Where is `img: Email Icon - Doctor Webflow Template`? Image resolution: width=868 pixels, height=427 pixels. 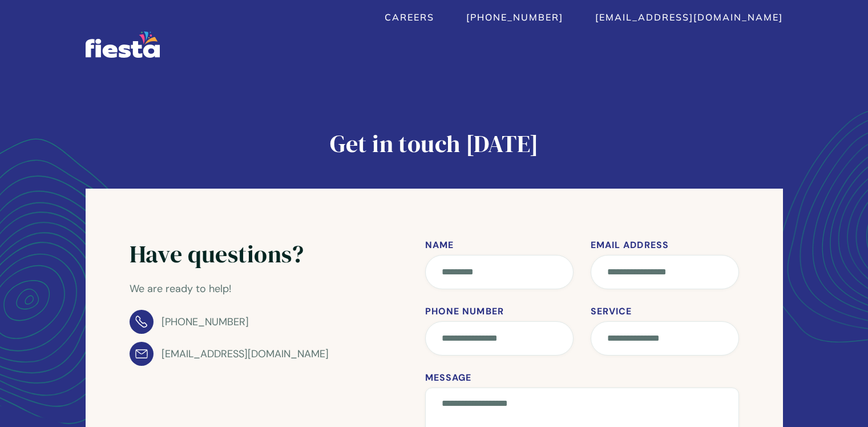
img: Email Icon - Doctor Webflow Template is located at coordinates (141, 354).